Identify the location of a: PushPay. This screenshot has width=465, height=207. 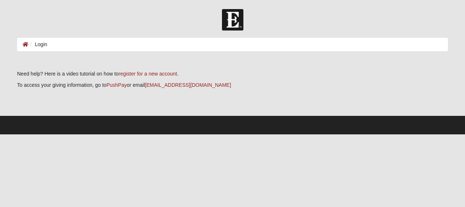
(117, 85).